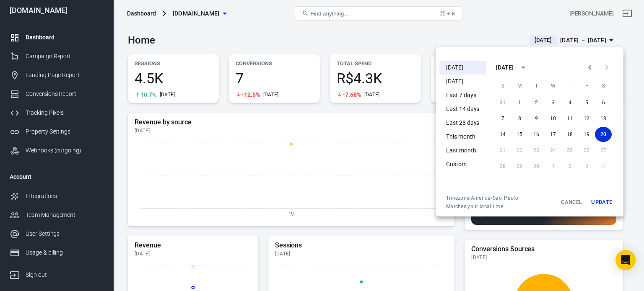 This screenshot has height=291, width=644. Describe the element at coordinates (519, 86) in the screenshot. I see `span: Monday` at that location.